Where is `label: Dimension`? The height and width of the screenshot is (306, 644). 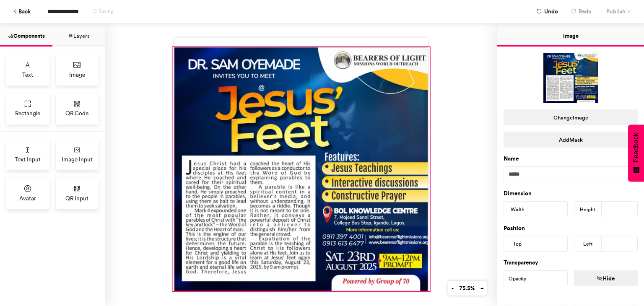
label: Dimension is located at coordinates (517, 194).